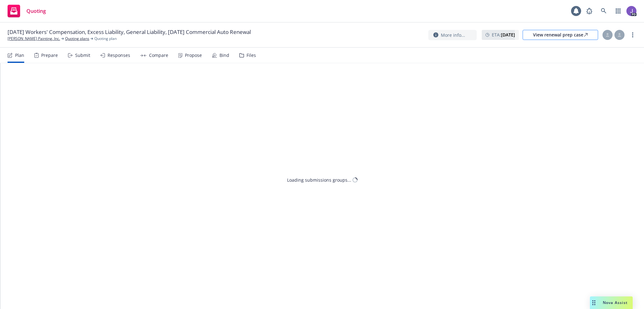 Image resolution: width=644 pixels, height=309 pixels. I want to click on span: ETA :, so click(504, 35).